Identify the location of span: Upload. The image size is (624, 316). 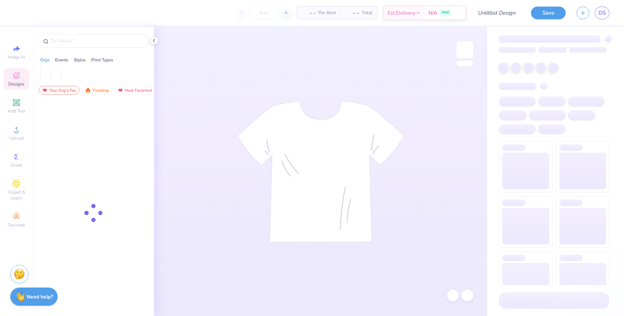
(16, 138).